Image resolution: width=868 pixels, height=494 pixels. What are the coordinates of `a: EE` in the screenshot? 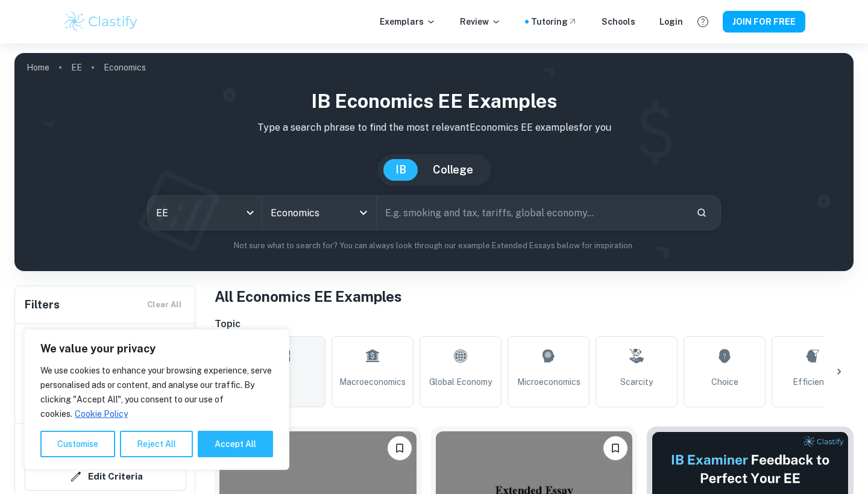 It's located at (76, 67).